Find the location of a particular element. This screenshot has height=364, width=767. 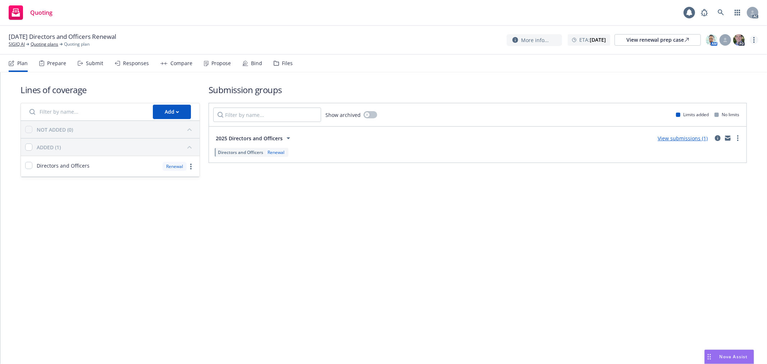

div: Limits added is located at coordinates (692, 114).